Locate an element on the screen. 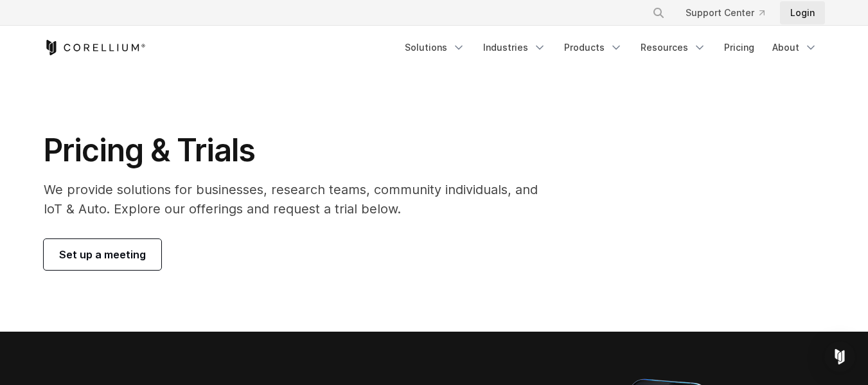 The height and width of the screenshot is (385, 868). a: Products is located at coordinates (593, 47).